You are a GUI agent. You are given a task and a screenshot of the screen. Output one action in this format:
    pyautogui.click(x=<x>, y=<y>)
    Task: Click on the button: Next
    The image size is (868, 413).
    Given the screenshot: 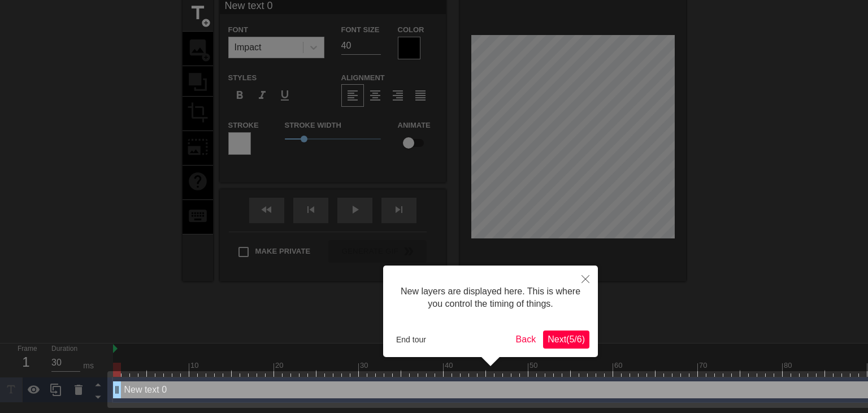 What is the action you would take?
    pyautogui.click(x=566, y=340)
    